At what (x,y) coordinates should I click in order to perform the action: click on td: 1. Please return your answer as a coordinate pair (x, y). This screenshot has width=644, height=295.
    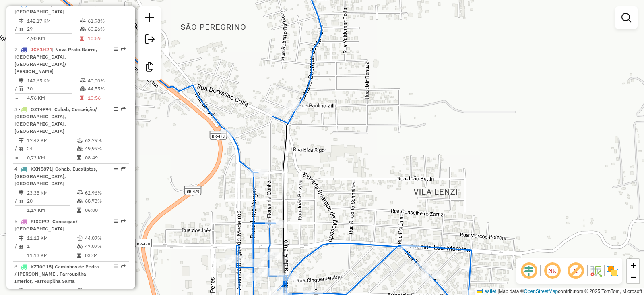
    Looking at the image, I should click on (51, 246).